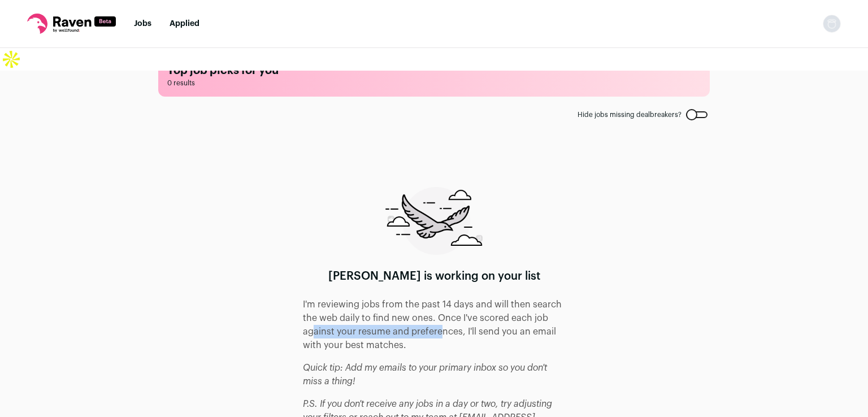  Describe the element at coordinates (434, 221) in the screenshot. I see `img: raven-searching-graphic-988e480d85f2d7ca07d77cea61a0e572c166f105263382683f1c6e04060d3bee.png` at that location.